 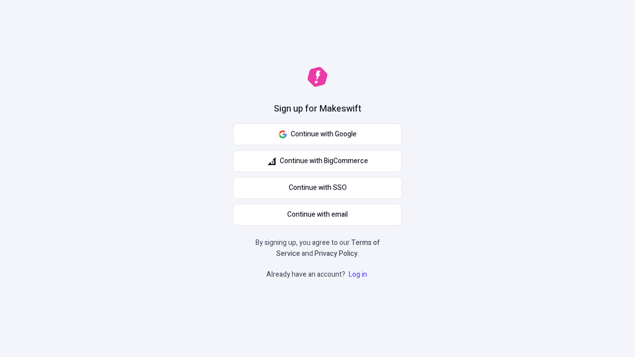 I want to click on h1: Sign up for Makeswift, so click(x=317, y=109).